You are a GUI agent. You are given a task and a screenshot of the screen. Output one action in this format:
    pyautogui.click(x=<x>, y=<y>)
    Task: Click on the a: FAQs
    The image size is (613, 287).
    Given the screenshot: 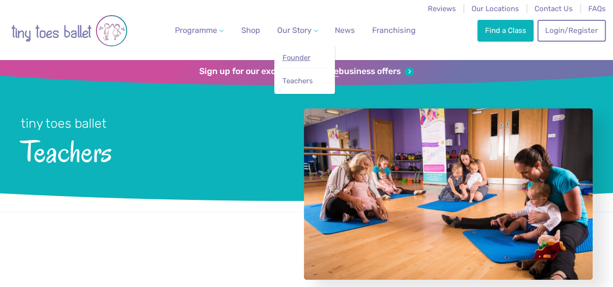 What is the action you would take?
    pyautogui.click(x=597, y=9)
    